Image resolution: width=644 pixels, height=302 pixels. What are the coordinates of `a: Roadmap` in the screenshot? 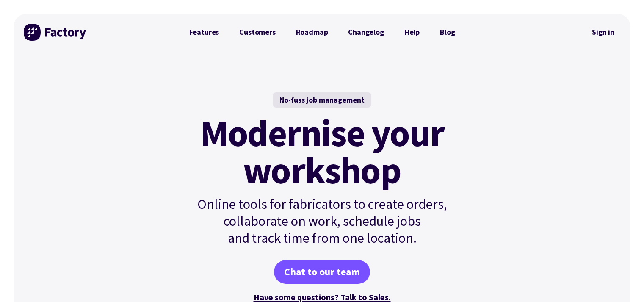 It's located at (312, 32).